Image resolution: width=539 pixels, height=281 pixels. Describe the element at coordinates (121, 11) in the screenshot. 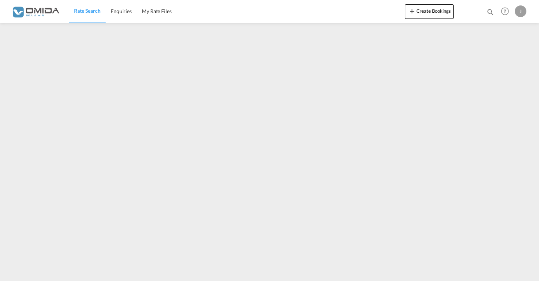

I see `span: Enquiries` at that location.